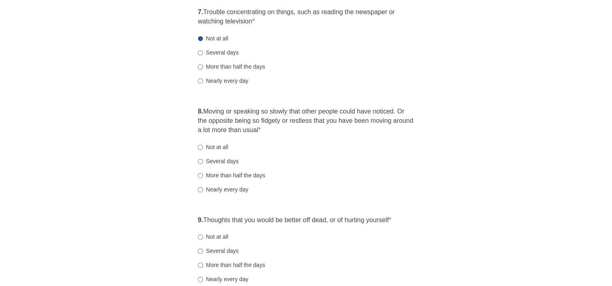 The width and height of the screenshot is (612, 286). What do you see at coordinates (200, 12) in the screenshot?
I see `strong: 7.` at bounding box center [200, 12].